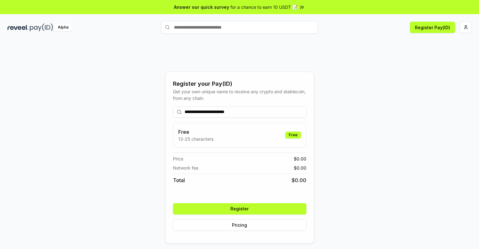 The image size is (479, 249). Describe the element at coordinates (240, 84) in the screenshot. I see `div: Register your Pay(ID)` at that location.